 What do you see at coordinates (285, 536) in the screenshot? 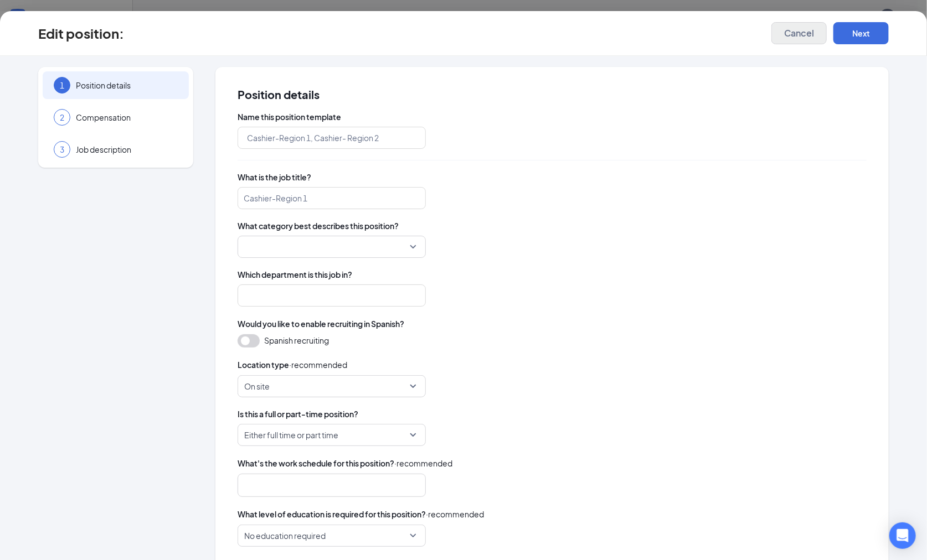
I see `span: No education required` at bounding box center [285, 536].